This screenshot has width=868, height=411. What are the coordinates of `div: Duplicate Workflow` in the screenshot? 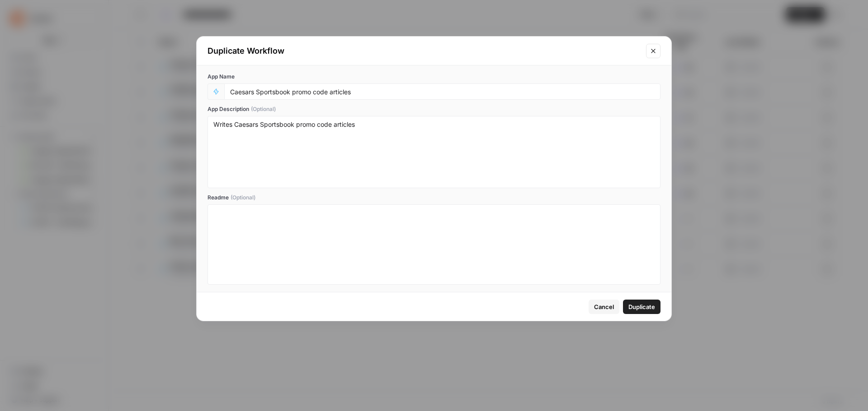 It's located at (424, 51).